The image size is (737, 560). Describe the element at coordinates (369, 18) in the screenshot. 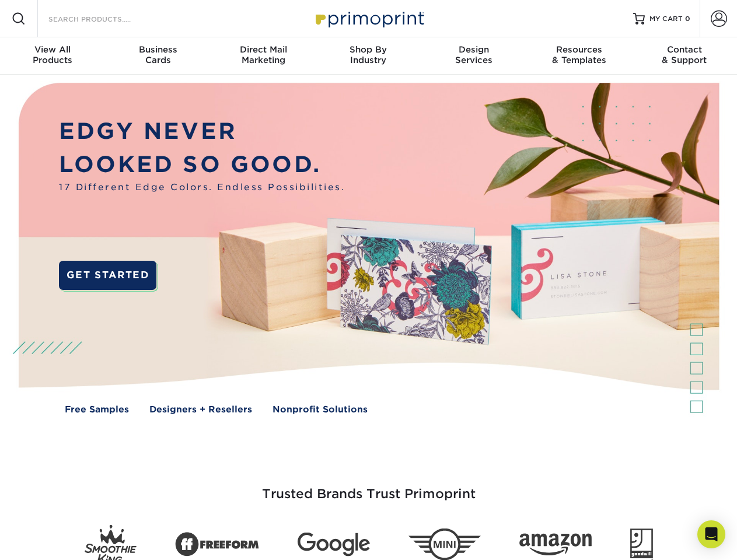

I see `img: Primoprint` at that location.